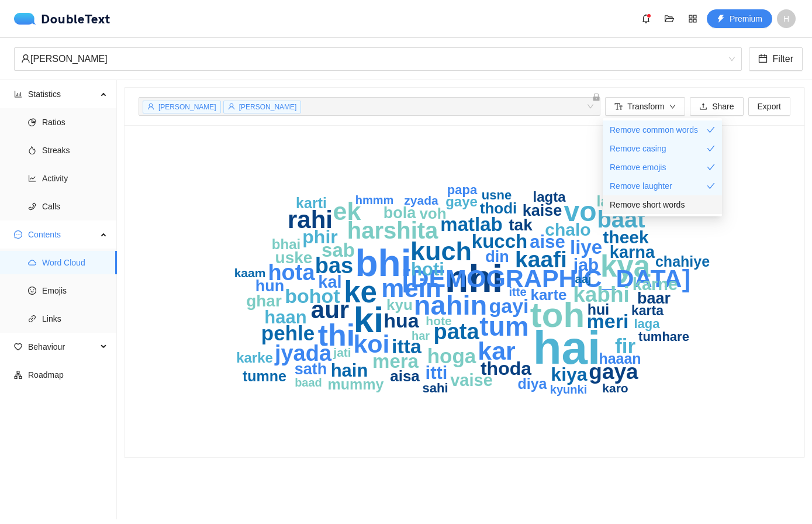 The height and width of the screenshot is (524, 812). What do you see at coordinates (32, 122) in the screenshot?
I see `span: pie-chart` at bounding box center [32, 122].